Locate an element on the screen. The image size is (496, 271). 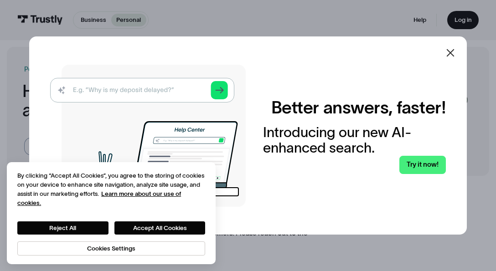
div: Privacy is located at coordinates (111, 213).